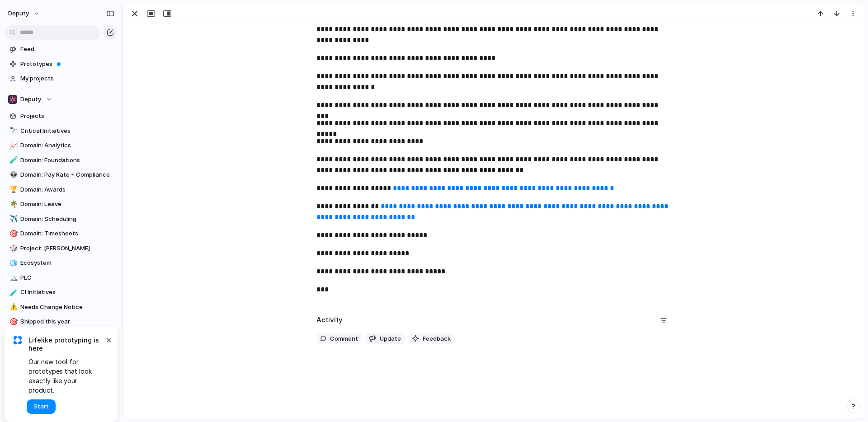 The width and height of the screenshot is (868, 422). Describe the element at coordinates (61, 278) in the screenshot. I see `a: 🏔️PLC` at that location.